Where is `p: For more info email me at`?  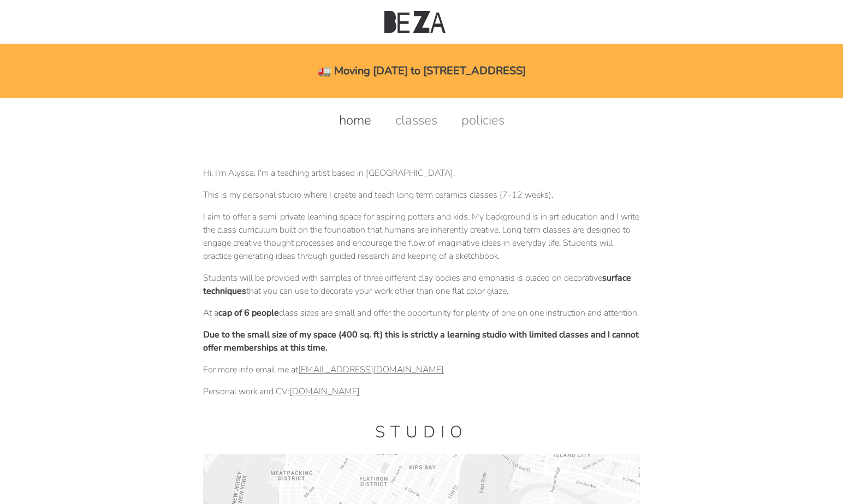 p: For more info email me at is located at coordinates (421, 369).